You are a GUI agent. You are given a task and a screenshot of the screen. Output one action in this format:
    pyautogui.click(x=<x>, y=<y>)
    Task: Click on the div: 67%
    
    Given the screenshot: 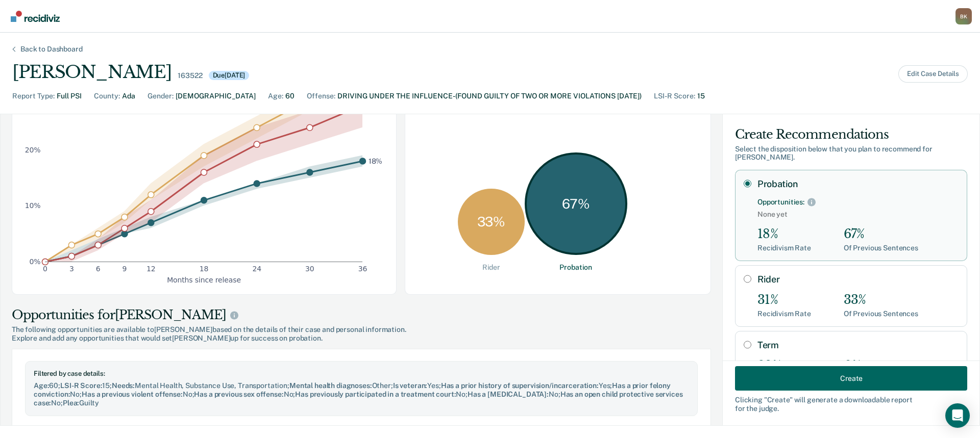 What is the action you would take?
    pyautogui.click(x=881, y=234)
    